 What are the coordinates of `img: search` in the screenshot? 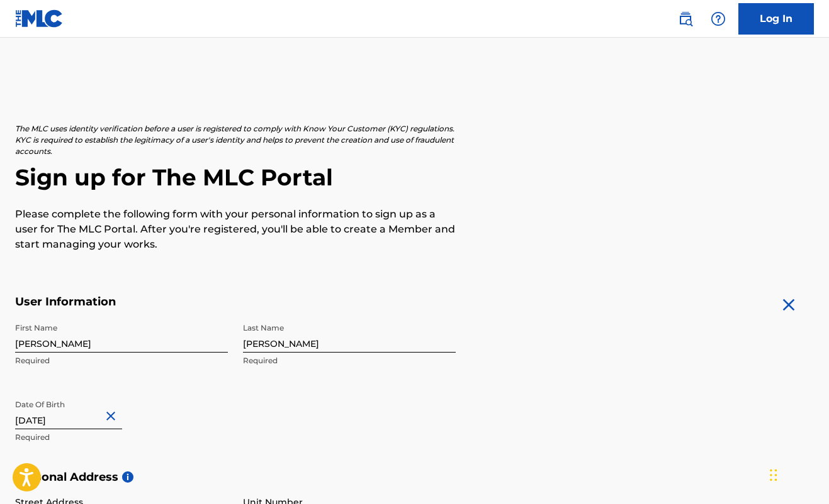 It's located at (685, 19).